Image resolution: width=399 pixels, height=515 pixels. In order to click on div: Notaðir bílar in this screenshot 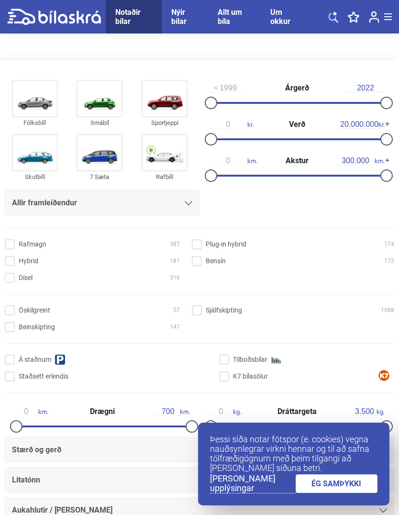, I will do `click(133, 17)`.